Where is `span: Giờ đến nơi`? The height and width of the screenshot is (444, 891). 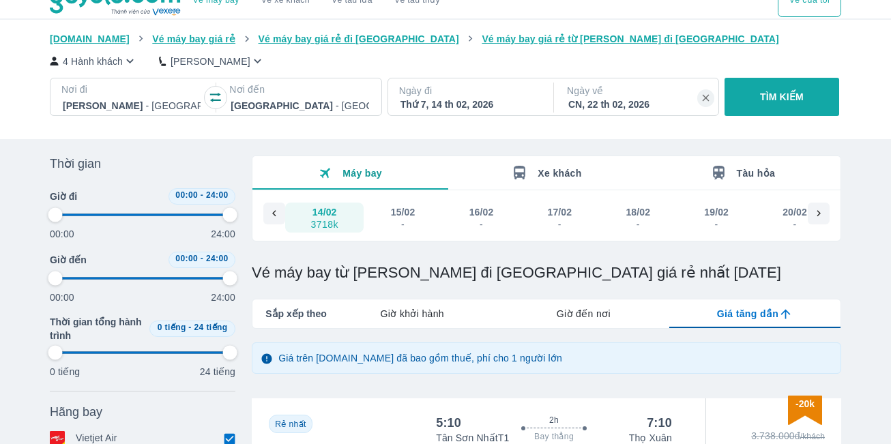 span: Giờ đến nơi is located at coordinates (583, 314).